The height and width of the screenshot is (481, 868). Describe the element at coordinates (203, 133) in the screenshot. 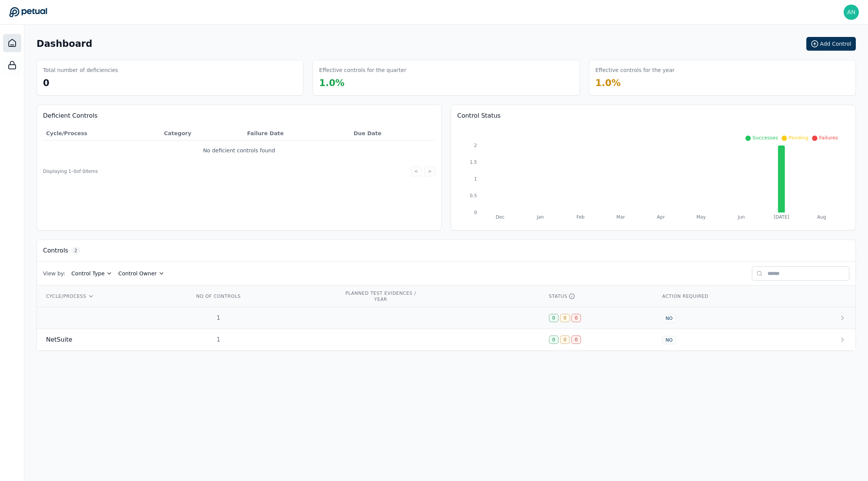

I see `th: Category` at that location.